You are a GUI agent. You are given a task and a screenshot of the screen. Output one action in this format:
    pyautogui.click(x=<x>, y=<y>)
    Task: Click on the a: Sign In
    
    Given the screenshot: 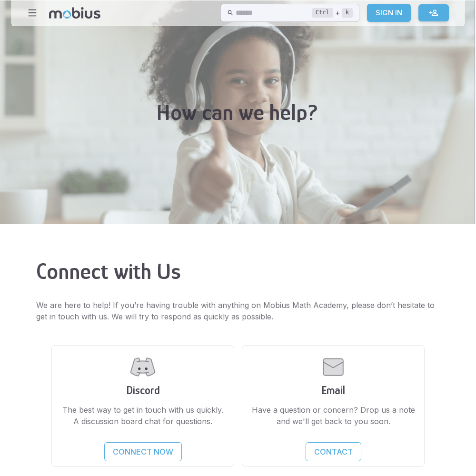 What is the action you would take?
    pyautogui.click(x=389, y=13)
    